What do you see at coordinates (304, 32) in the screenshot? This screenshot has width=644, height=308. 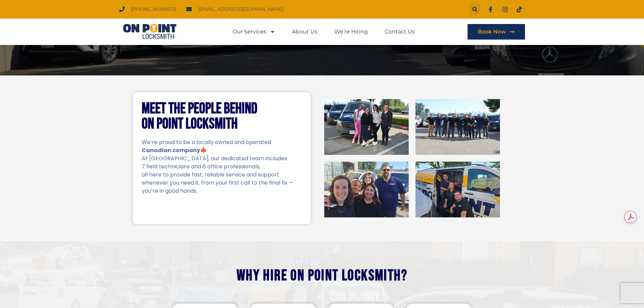 I see `a: About Us` at bounding box center [304, 32].